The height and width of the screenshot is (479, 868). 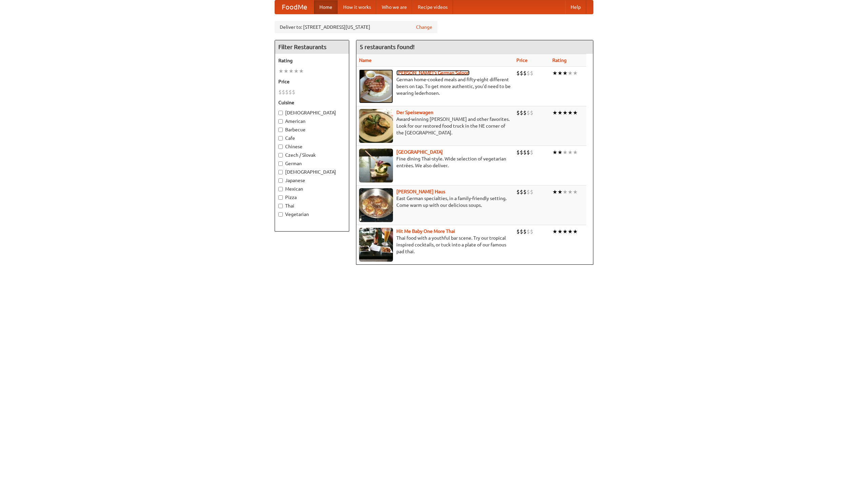 I want to click on input: American, so click(x=280, y=121).